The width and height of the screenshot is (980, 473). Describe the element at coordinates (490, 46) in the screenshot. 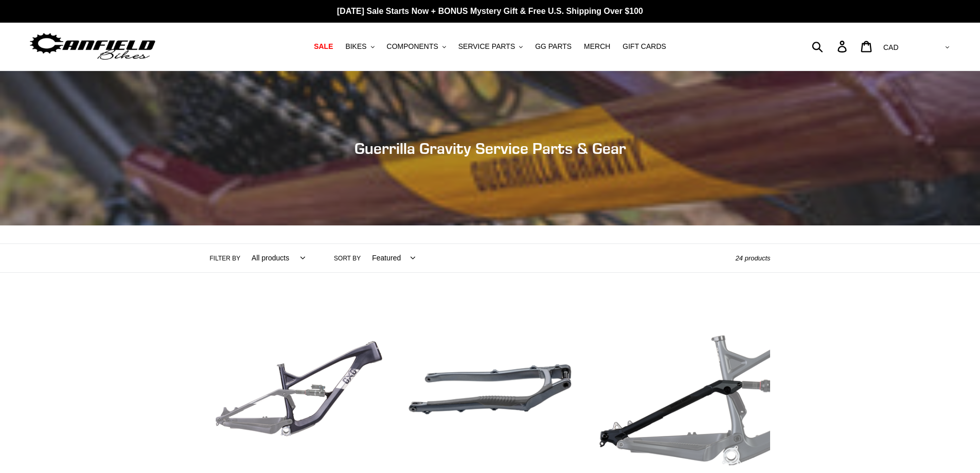

I see `button: SERVICE PARTS` at that location.